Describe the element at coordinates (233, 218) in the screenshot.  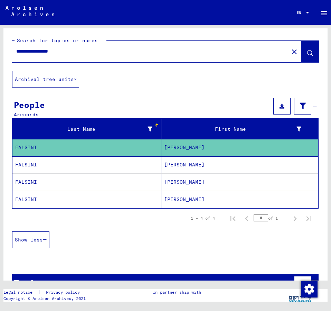
I see `button: First page` at that location.